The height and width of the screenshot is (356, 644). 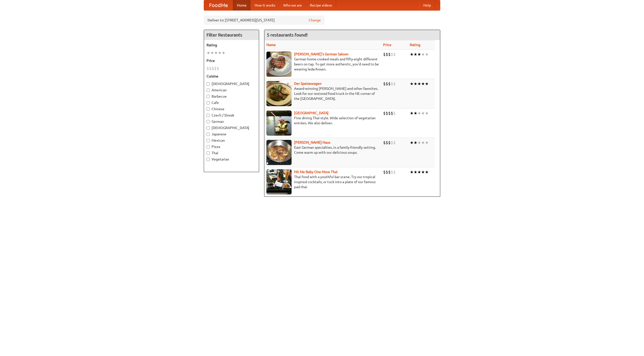 What do you see at coordinates (307, 84) in the screenshot?
I see `a: Der Speisewagen` at bounding box center [307, 84].